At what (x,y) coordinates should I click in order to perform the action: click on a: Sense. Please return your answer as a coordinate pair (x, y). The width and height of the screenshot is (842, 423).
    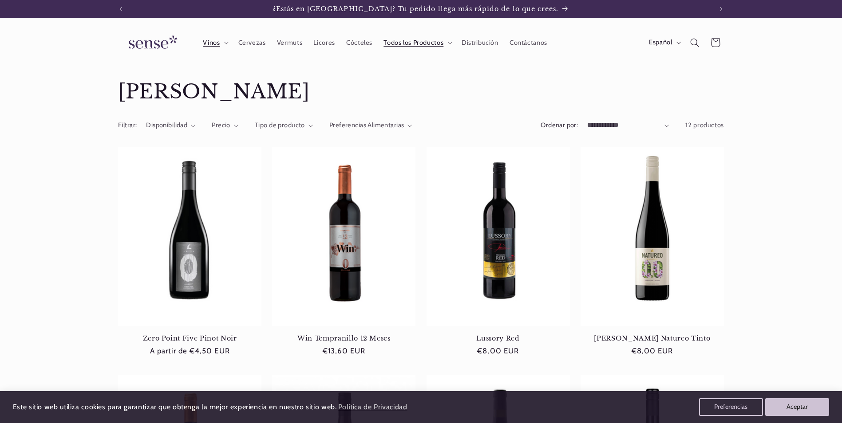
    Looking at the image, I should click on (151, 43).